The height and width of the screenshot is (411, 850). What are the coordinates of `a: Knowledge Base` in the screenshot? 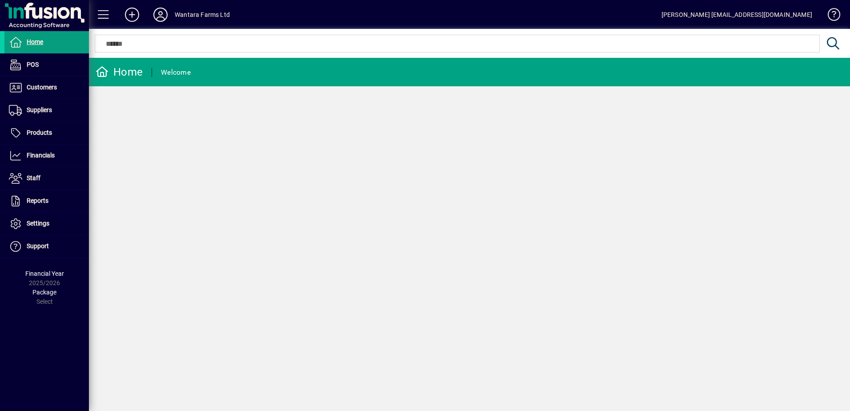 It's located at (830, 16).